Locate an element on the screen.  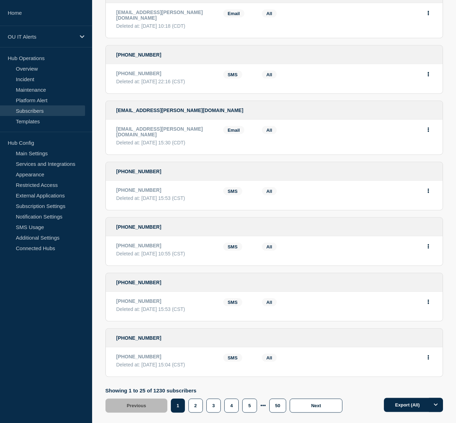
button: Options is located at coordinates (436, 405).